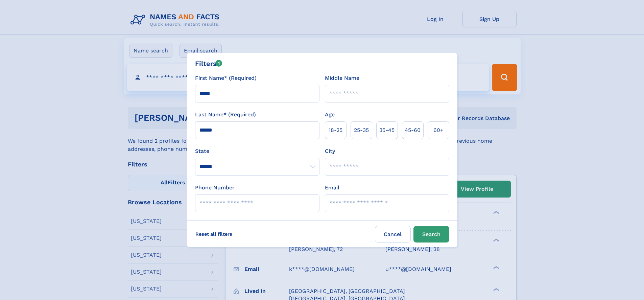  I want to click on button: Search, so click(431, 234).